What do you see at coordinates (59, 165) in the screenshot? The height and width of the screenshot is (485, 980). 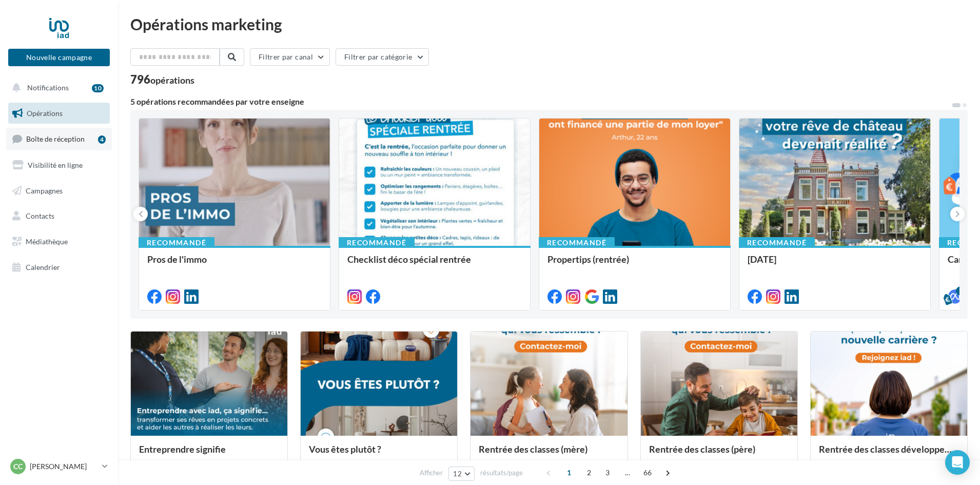 I see `a: Visibilité en ligne` at bounding box center [59, 165].